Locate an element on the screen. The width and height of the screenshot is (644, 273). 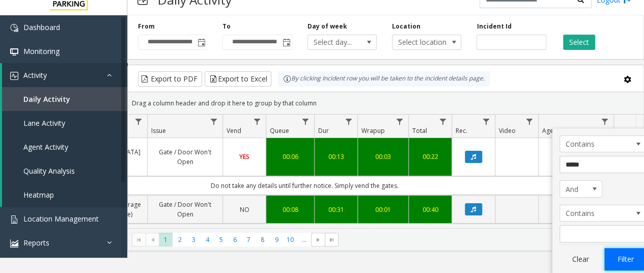
span: NO is located at coordinates (244, 209).